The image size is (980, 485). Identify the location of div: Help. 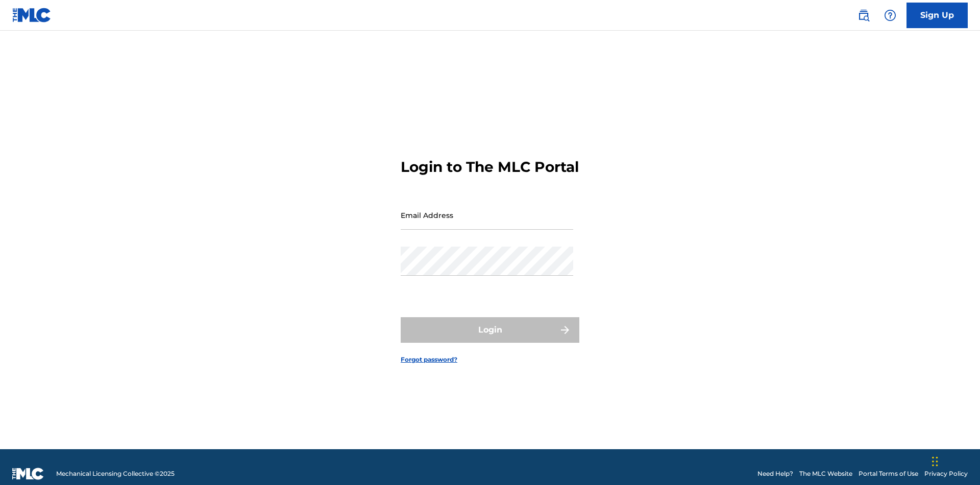
(890, 16).